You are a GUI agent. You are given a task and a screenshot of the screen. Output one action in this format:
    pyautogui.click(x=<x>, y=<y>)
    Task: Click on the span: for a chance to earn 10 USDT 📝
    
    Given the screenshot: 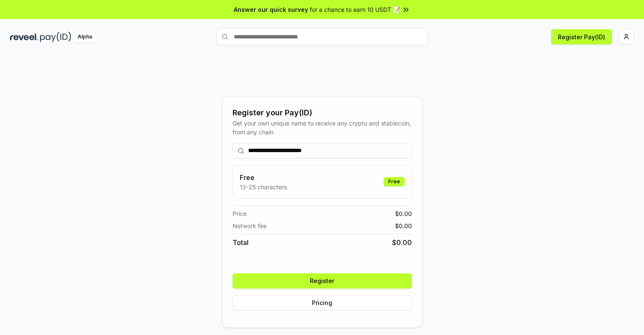 What is the action you would take?
    pyautogui.click(x=355, y=9)
    